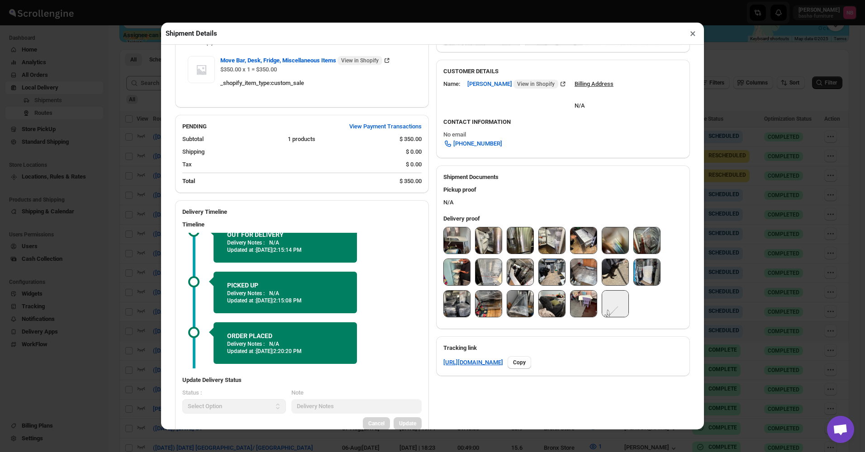 Image resolution: width=865 pixels, height=452 pixels. What do you see at coordinates (297, 392) in the screenshot?
I see `span: Note` at bounding box center [297, 392].